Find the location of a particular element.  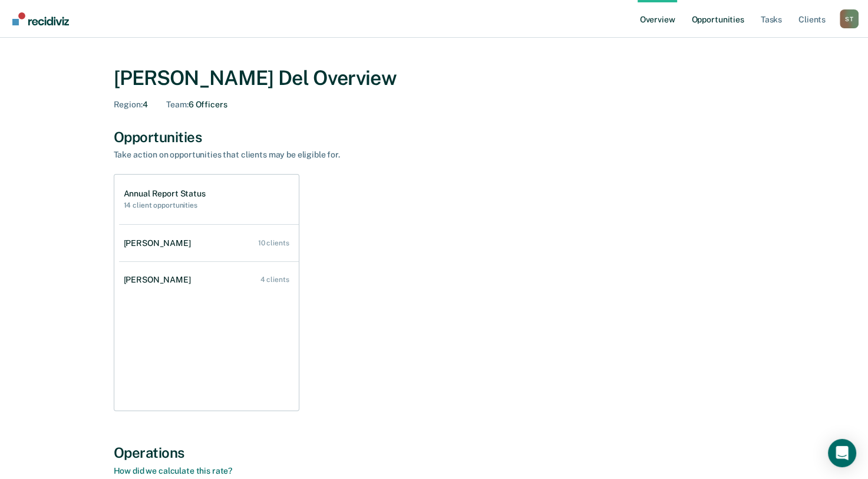

span: Team : is located at coordinates (177, 105).